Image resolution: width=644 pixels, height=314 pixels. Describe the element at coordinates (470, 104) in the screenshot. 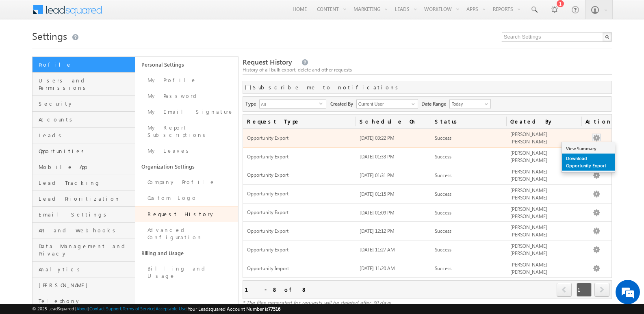

I see `a: Today` at that location.